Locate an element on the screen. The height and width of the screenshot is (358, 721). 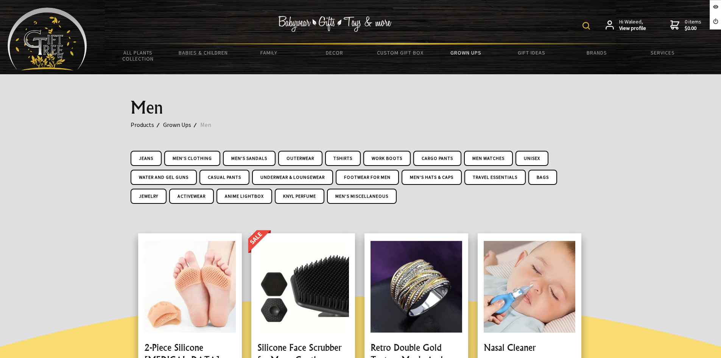
a: Products is located at coordinates (147, 125).